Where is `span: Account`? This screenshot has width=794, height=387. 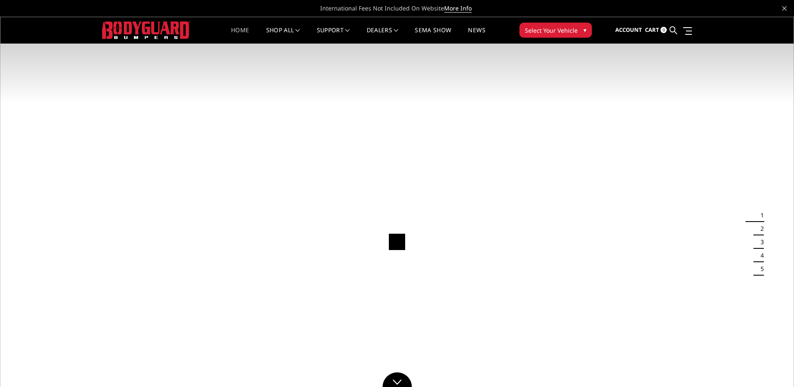 span: Account is located at coordinates (629, 30).